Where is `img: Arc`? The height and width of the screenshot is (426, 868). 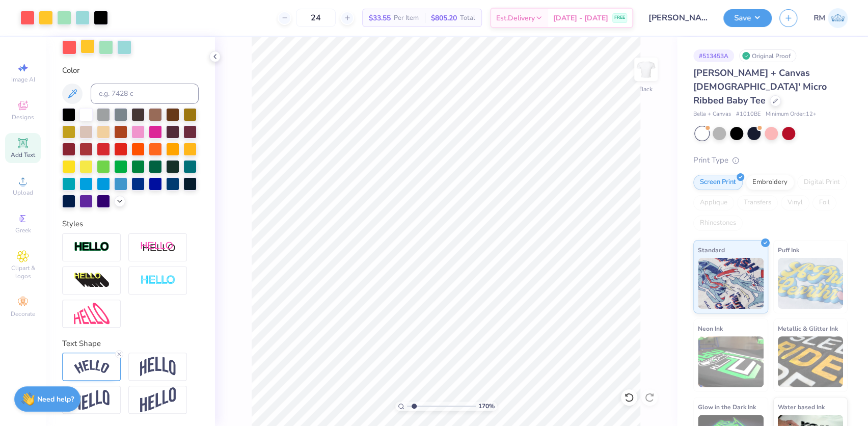 img: Arc is located at coordinates (92, 366).